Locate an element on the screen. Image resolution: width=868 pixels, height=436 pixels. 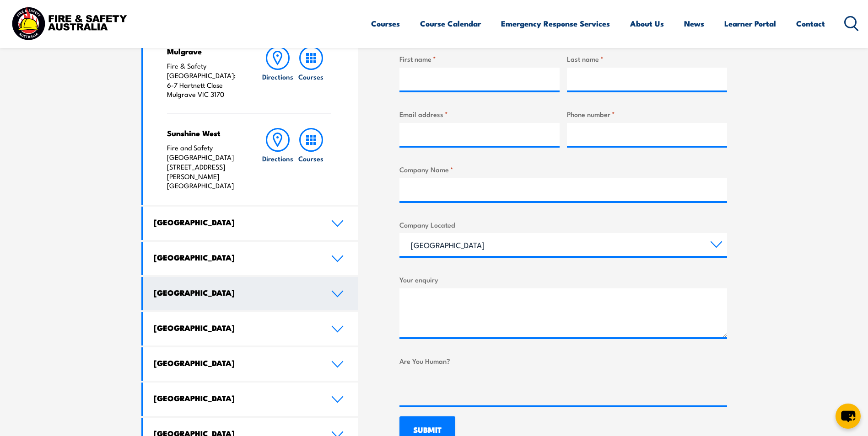
a: Course Calendar is located at coordinates (450, 23).